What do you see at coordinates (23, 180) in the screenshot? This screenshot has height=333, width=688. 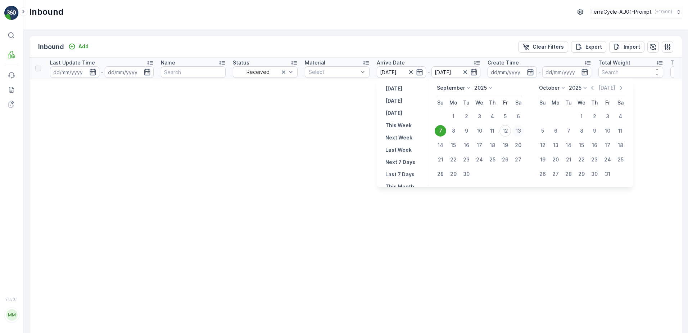 I see `span: Last Weight :` at bounding box center [23, 180].